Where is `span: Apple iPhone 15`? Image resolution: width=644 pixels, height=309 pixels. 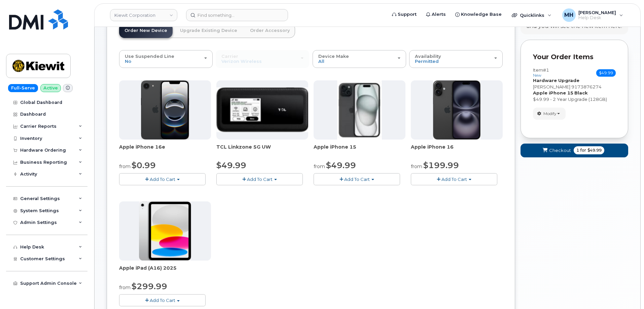 span: Apple iPhone 15 is located at coordinates (360, 150).